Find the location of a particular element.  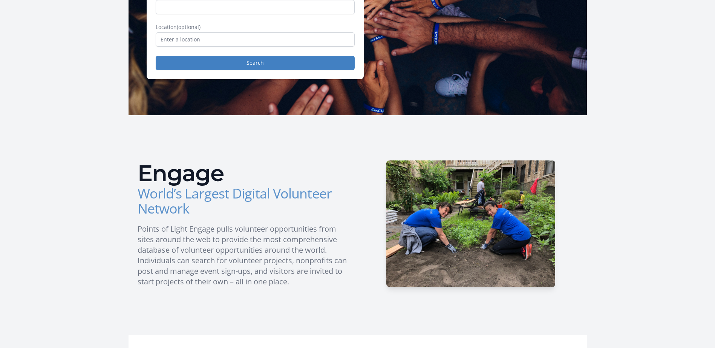

h3: World’s Largest Digital Volunteer Network is located at coordinates (245, 201).